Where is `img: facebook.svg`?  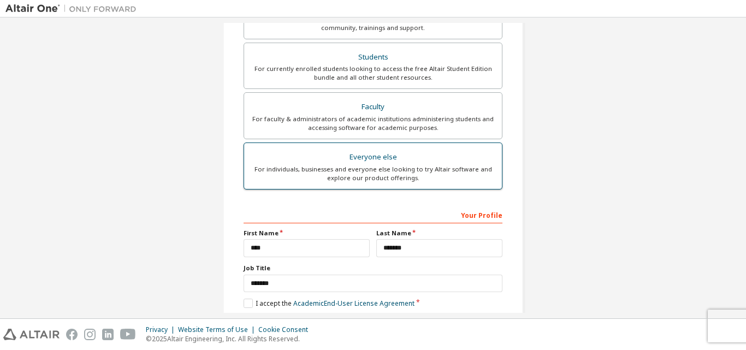
img: facebook.svg is located at coordinates (72, 334).